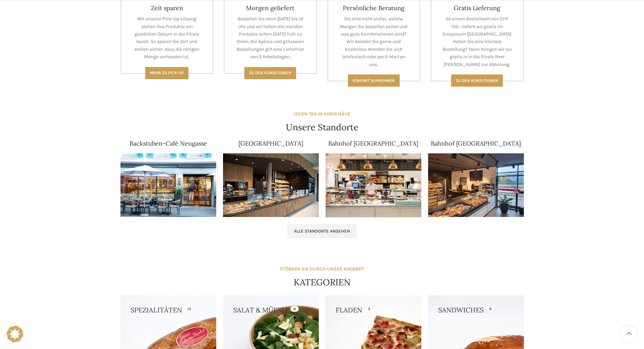  What do you see at coordinates (167, 8) in the screenshot?
I see `h4: Zeit sparen` at bounding box center [167, 8].